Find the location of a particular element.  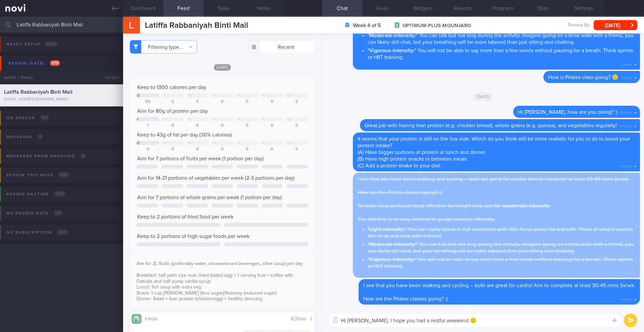

span: Dinner: Salad + lean protein (chicken/egg) + healthy dressing is located at coordinates (199, 299).